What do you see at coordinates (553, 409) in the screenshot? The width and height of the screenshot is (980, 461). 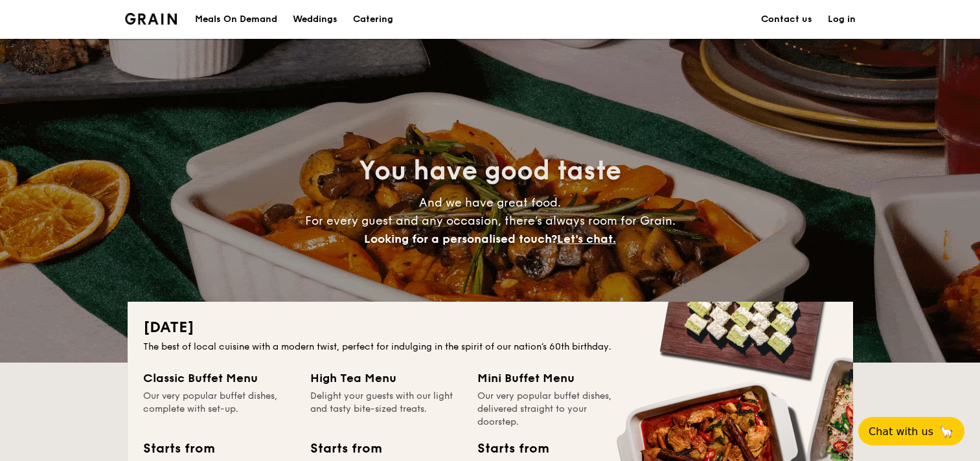 I see `div: Our very popular buffet dishes, delivered straight to your doorstep.` at bounding box center [553, 409].